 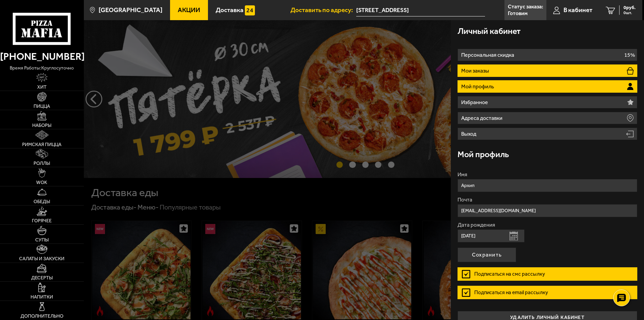 I want to click on span: Хит, so click(x=42, y=87).